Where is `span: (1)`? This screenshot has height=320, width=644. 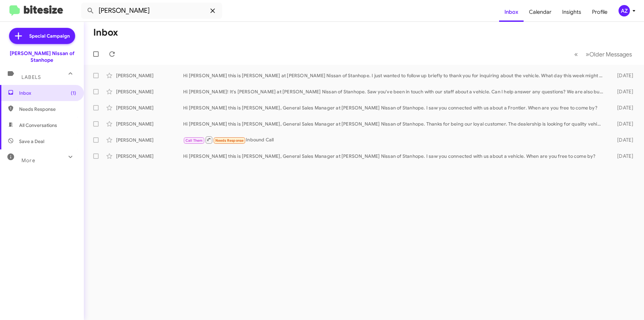 span: (1) is located at coordinates (73, 93).